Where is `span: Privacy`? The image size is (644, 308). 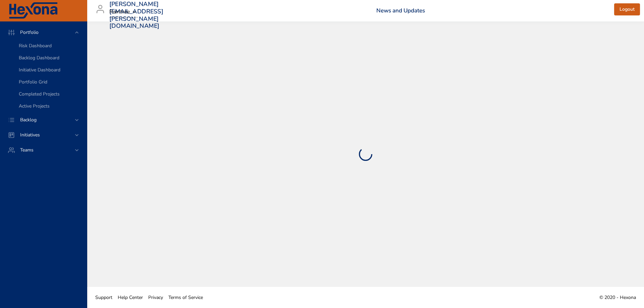 span: Privacy is located at coordinates (156, 297).